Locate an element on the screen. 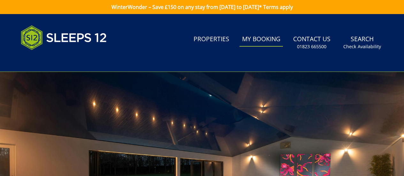  small: 01823 665500 is located at coordinates (312, 47).